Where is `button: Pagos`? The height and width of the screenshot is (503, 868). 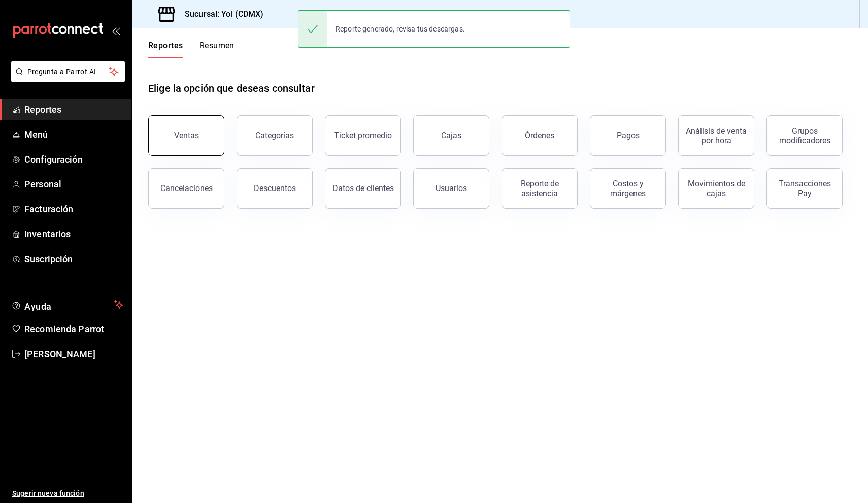
button: Pagos is located at coordinates (628, 135).